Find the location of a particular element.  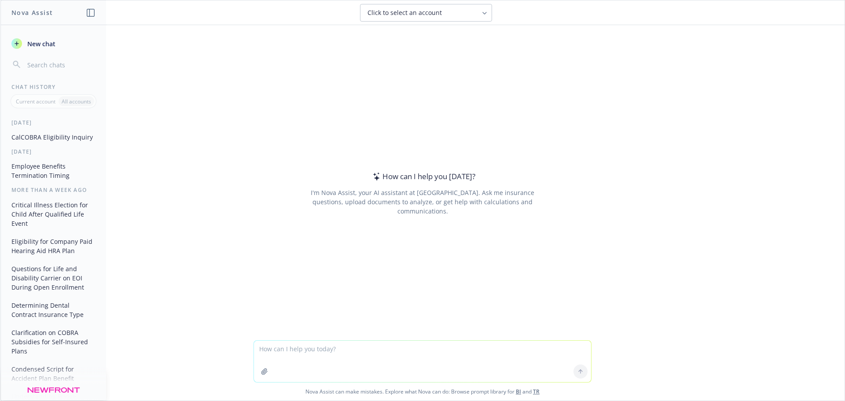

span: New chat is located at coordinates (41, 44).